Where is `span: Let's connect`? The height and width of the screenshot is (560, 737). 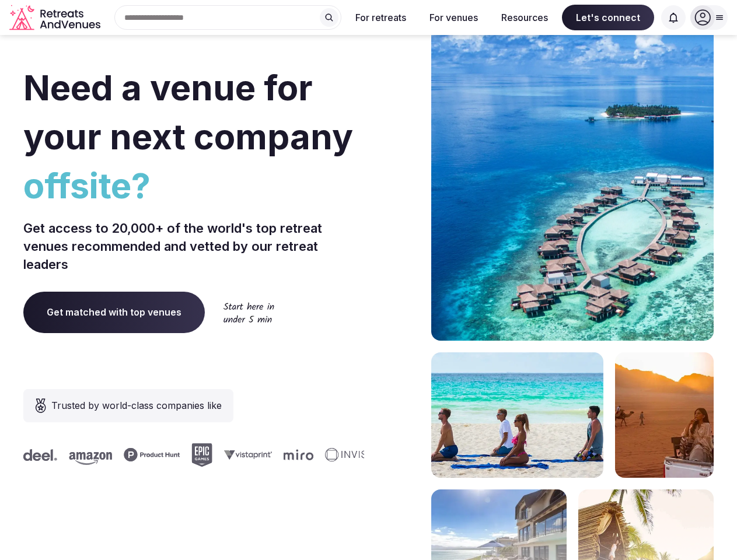 span: Let's connect is located at coordinates (608, 18).